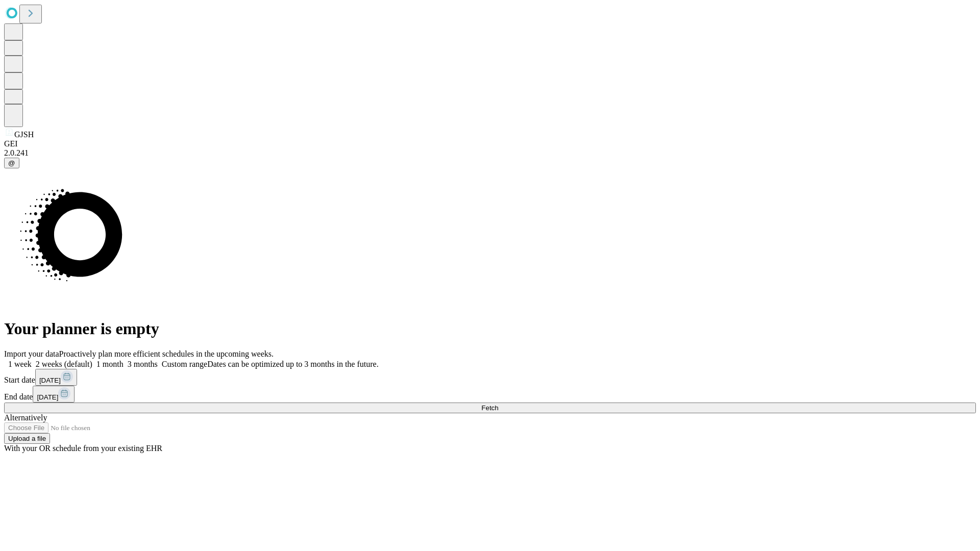 This screenshot has width=980, height=551. Describe the element at coordinates (83, 448) in the screenshot. I see `span: With your OR schedule from your existing EHR` at that location.